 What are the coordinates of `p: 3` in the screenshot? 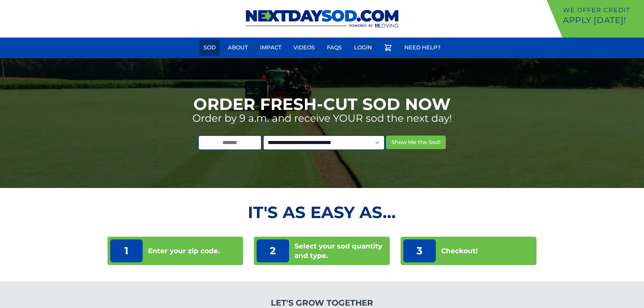 It's located at (419, 251).